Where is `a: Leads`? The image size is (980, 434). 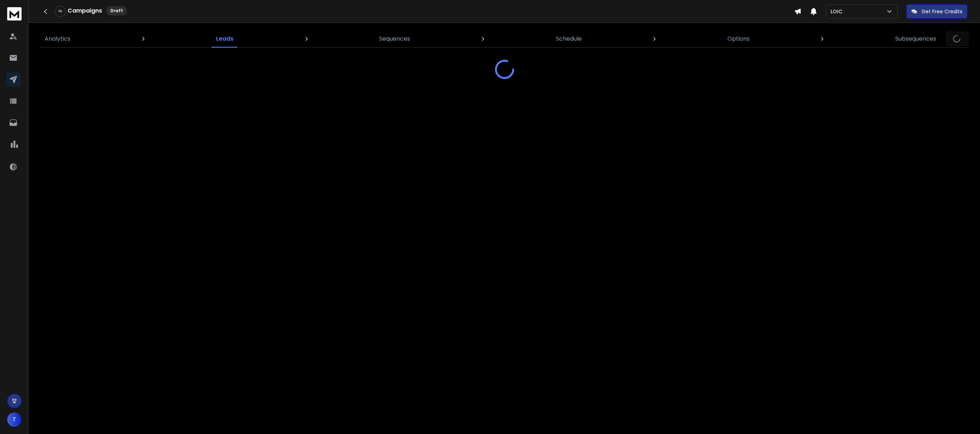 a: Leads is located at coordinates (224, 39).